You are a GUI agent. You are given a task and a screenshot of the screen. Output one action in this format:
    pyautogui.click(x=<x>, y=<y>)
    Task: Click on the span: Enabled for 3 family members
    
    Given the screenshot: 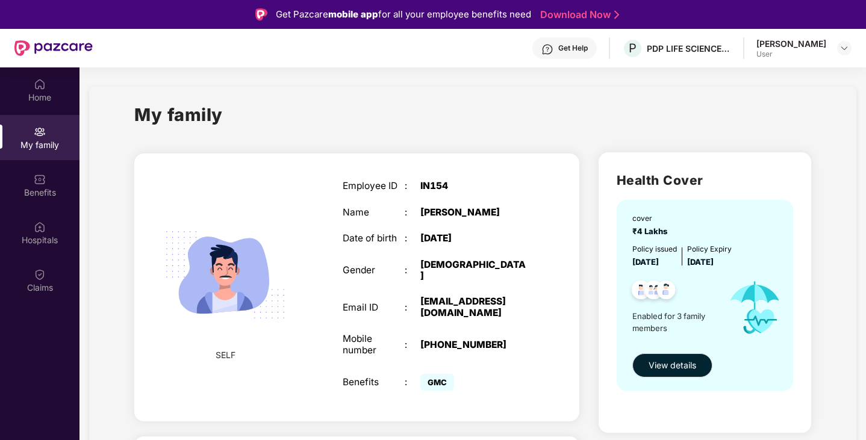 What is the action you would take?
    pyautogui.click(x=675, y=322)
    